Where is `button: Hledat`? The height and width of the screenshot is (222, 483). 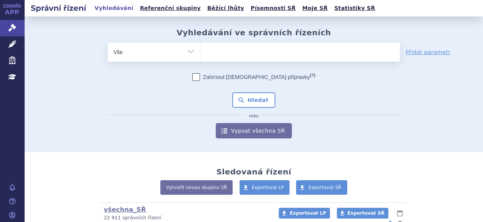 button: Hledat is located at coordinates (254, 100).